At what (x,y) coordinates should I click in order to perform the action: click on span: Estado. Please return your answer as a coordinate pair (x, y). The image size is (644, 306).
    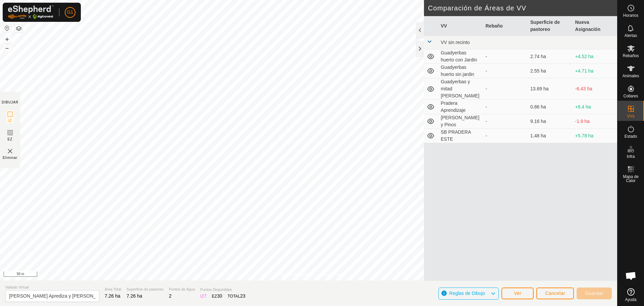
    Looking at the image, I should click on (631, 136).